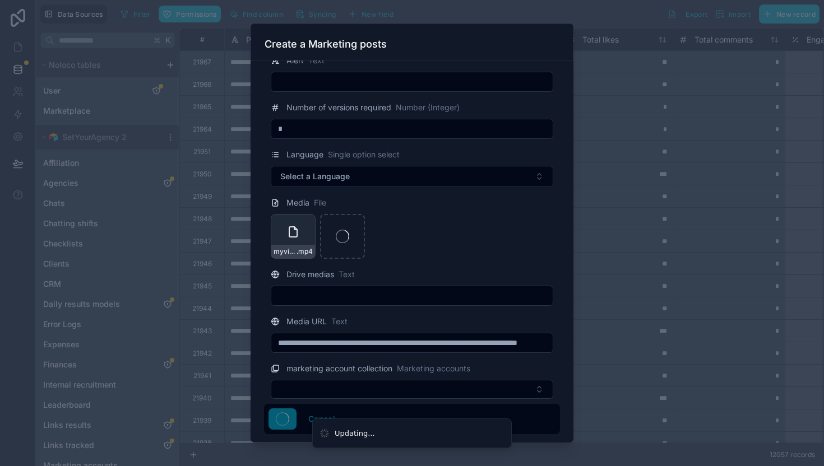  What do you see at coordinates (320, 203) in the screenshot?
I see `span: File` at bounding box center [320, 203].